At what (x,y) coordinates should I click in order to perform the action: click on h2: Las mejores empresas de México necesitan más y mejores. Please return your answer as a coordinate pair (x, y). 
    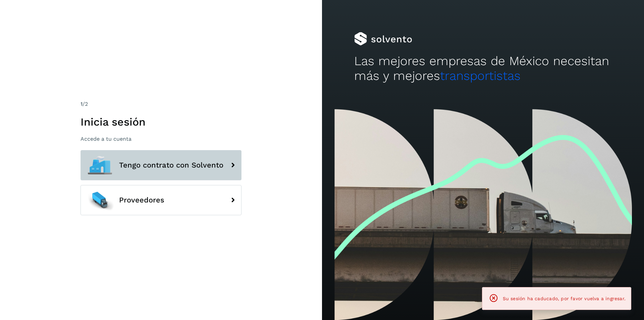
    Looking at the image, I should click on (483, 68).